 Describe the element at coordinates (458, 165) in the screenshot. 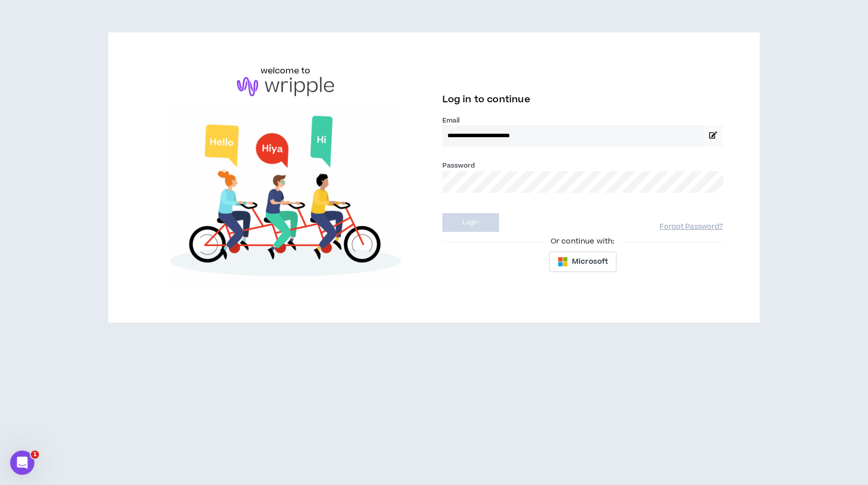

I see `label: Password` at that location.